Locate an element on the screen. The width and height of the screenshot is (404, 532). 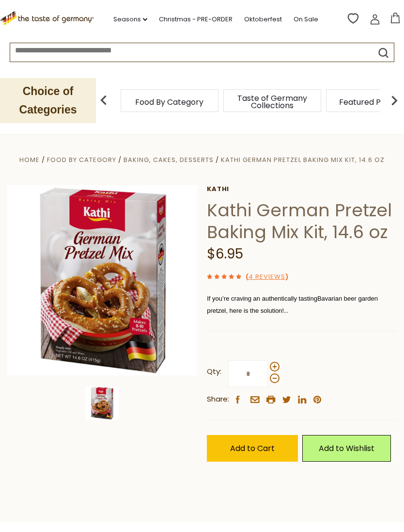
h1: Kathi German Pretzel Baking Mix Kit, 14.6 oz is located at coordinates (302, 221).